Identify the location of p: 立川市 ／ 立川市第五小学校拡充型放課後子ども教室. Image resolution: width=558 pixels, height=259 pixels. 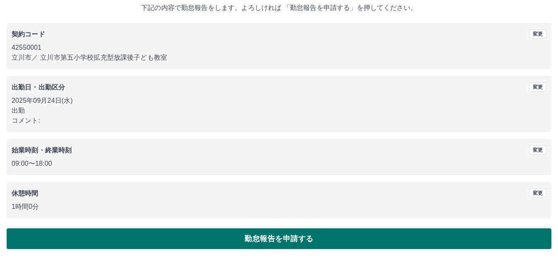
(279, 58).